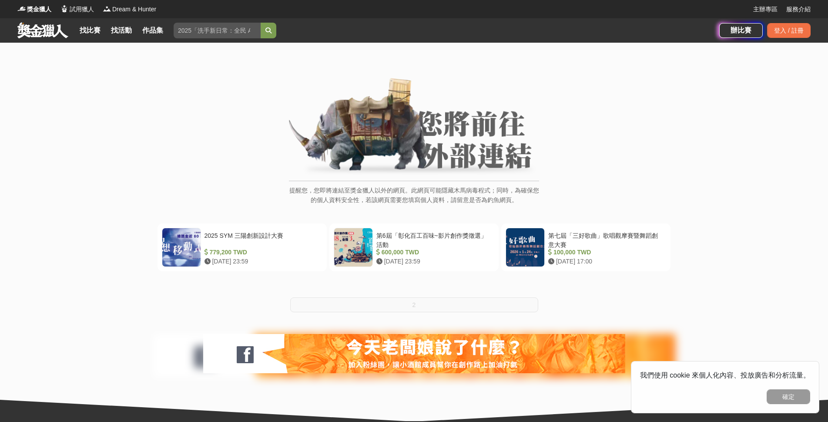 The image size is (828, 422). I want to click on div: 登入 / 註冊, so click(789, 30).